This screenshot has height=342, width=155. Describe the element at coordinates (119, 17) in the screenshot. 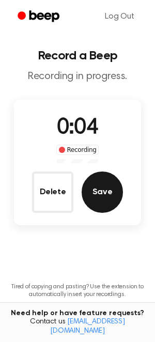

I see `a: Log Out` at that location.